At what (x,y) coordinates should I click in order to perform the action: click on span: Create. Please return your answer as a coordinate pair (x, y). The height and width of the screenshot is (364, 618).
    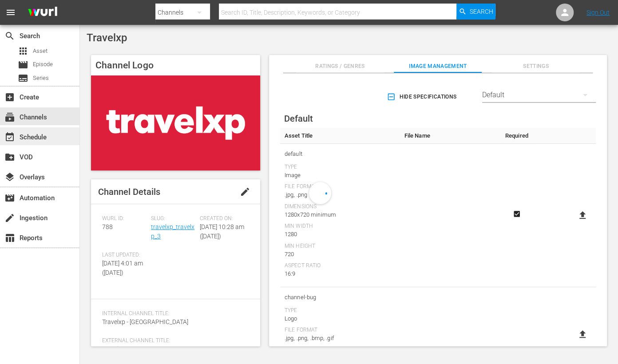
    Looking at the image, I should click on (10, 97).